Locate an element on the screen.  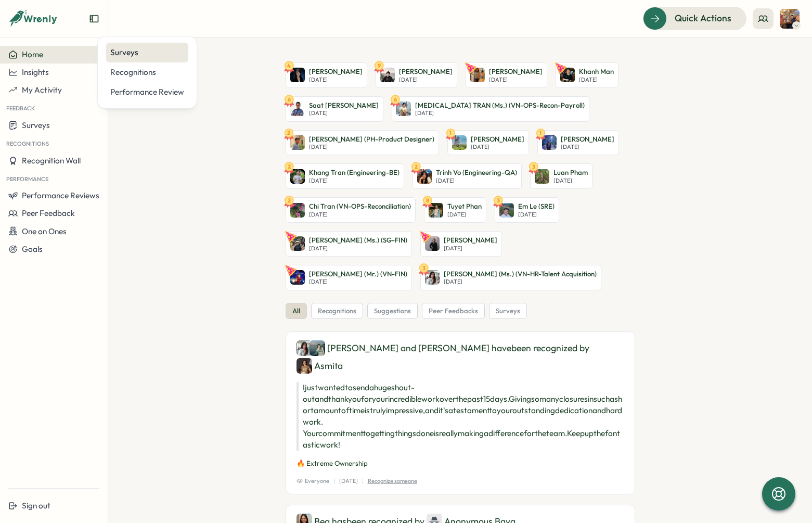
span: Home is located at coordinates (32, 54).